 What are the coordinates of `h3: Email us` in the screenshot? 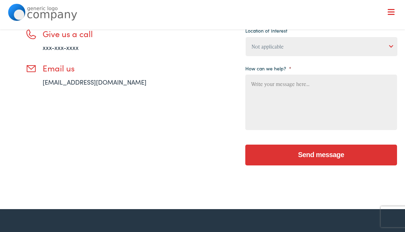 It's located at (105, 68).